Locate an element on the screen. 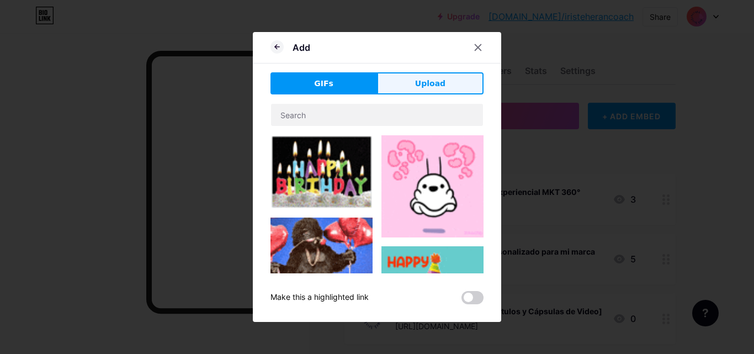 The height and width of the screenshot is (354, 754). button: GIFs is located at coordinates (324, 83).